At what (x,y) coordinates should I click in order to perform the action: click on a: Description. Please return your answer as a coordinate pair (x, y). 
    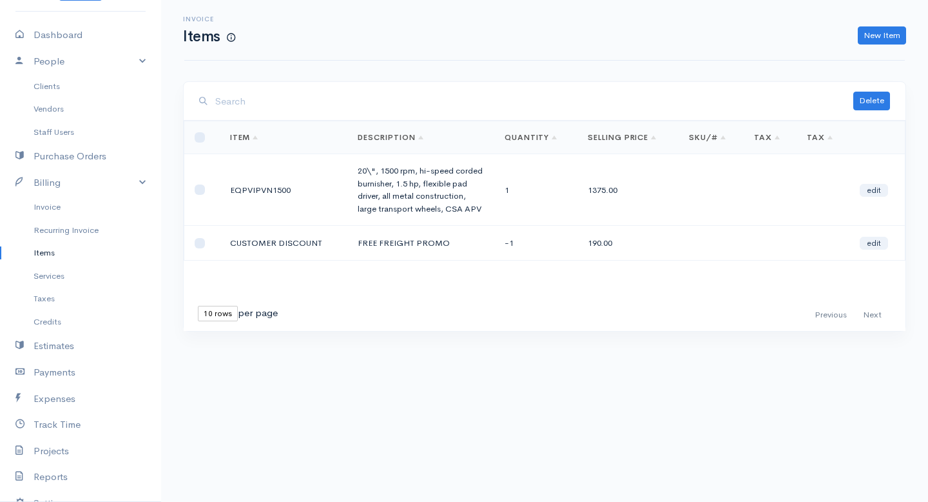
    Looking at the image, I should click on (391, 137).